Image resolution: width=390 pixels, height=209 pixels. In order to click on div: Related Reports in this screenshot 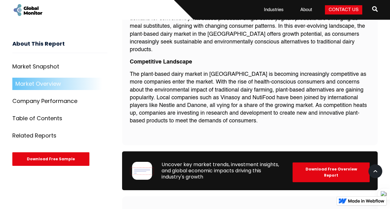, I will do `click(34, 136)`.